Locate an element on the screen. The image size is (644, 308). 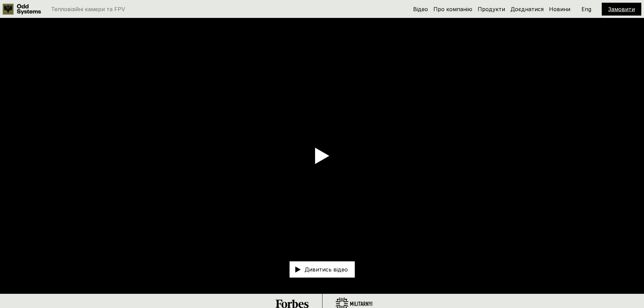
a: Відео is located at coordinates (420, 9).